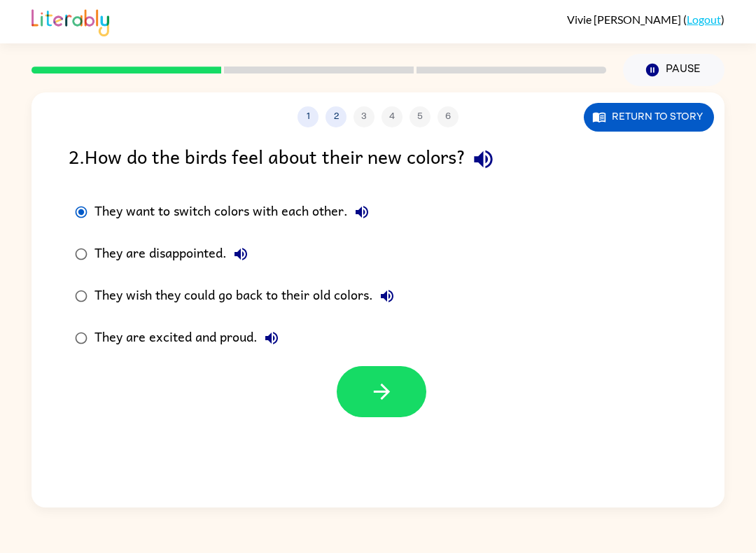 The height and width of the screenshot is (553, 756). Describe the element at coordinates (648, 117) in the screenshot. I see `button: Return to story` at that location.